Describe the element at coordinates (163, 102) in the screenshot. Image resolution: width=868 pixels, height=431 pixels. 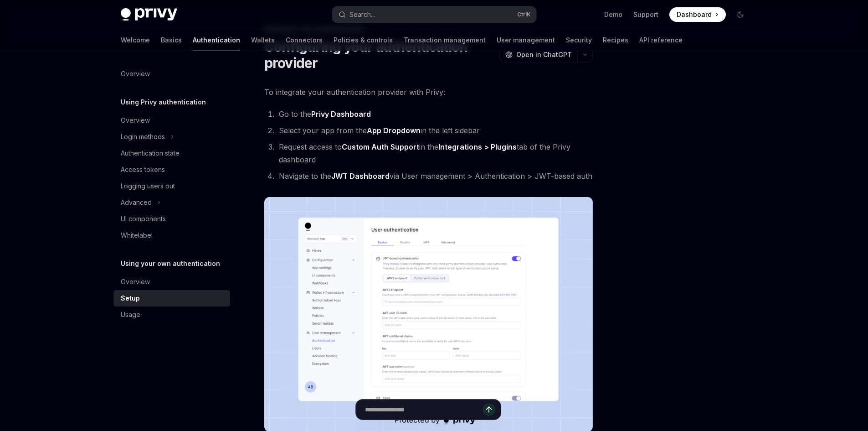
I see `h5: Using Privy authentication` at that location.